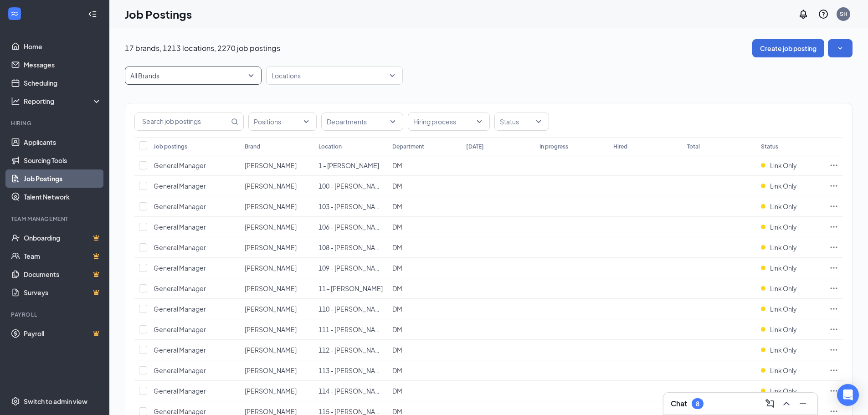  I want to click on div: Open Intercom Messenger, so click(847, 395).